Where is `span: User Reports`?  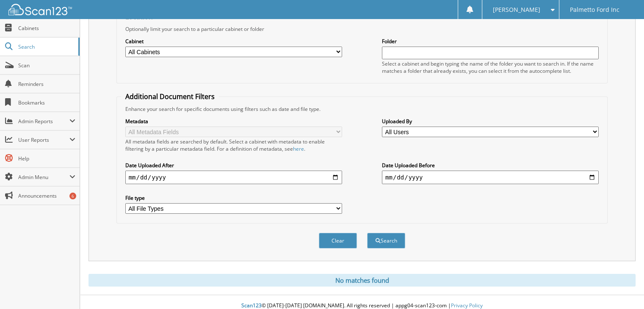
span: User Reports is located at coordinates (43, 140).